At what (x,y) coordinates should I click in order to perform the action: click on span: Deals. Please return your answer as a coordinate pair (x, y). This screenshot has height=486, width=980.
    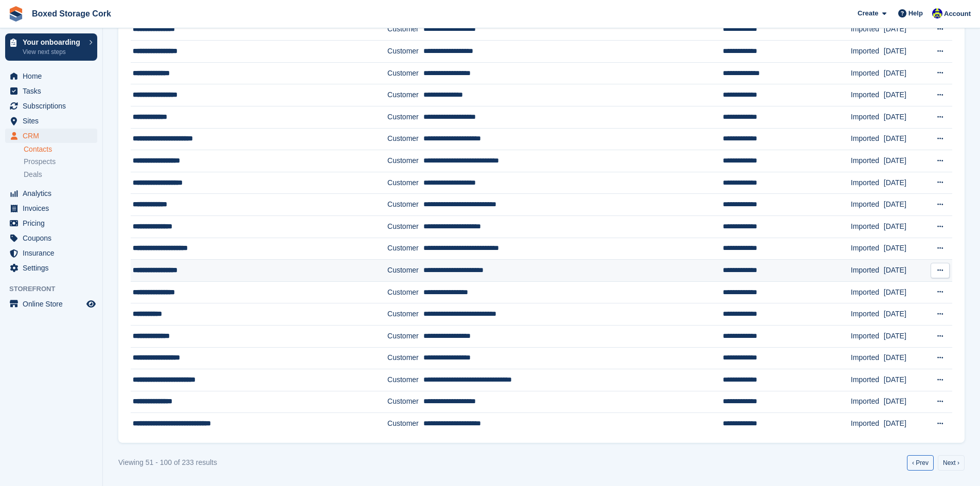
    Looking at the image, I should click on (33, 174).